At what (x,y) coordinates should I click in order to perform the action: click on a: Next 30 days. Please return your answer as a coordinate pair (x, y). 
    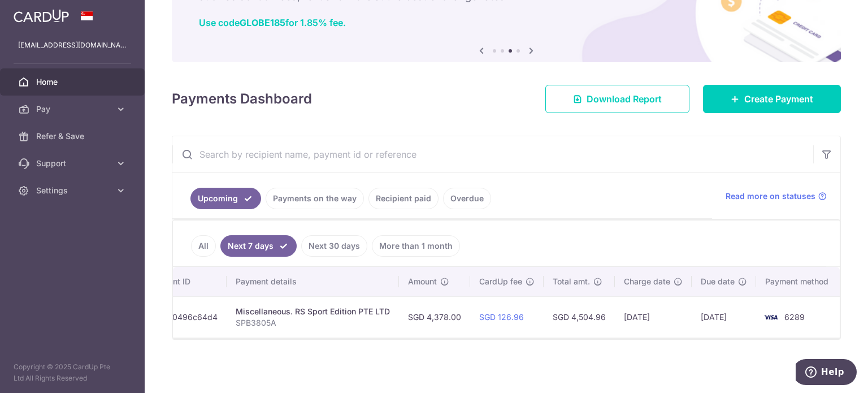
    Looking at the image, I should click on (334, 246).